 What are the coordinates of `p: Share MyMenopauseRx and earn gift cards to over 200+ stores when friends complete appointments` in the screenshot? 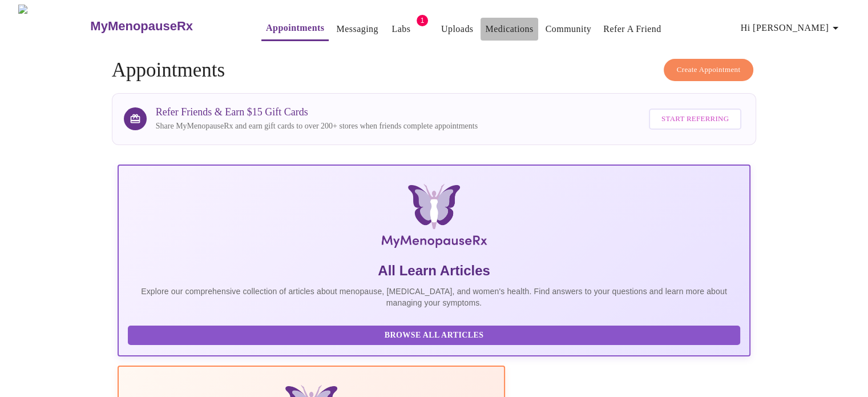 It's located at (317, 126).